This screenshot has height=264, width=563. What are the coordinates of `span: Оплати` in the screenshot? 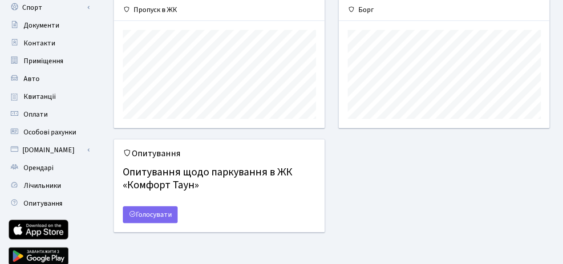 It's located at (36, 114).